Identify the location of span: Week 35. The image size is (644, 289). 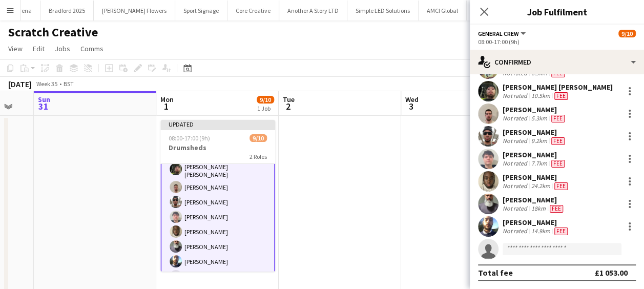
(47, 84).